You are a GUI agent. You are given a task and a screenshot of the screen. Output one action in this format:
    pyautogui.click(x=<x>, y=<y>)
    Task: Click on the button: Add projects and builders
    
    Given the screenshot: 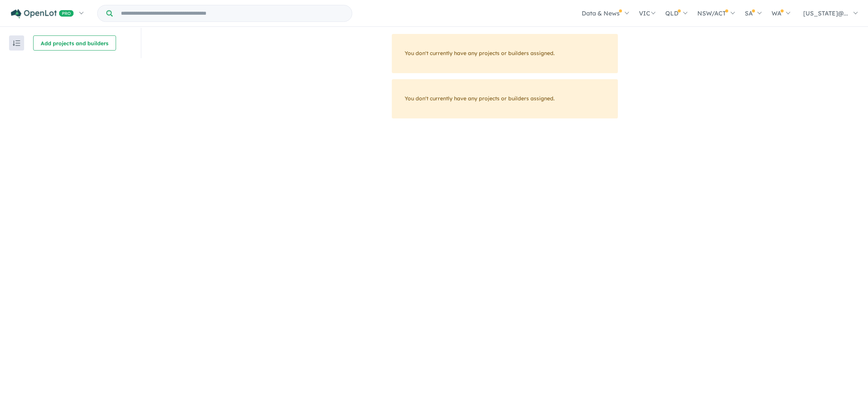 What is the action you would take?
    pyautogui.click(x=75, y=43)
    